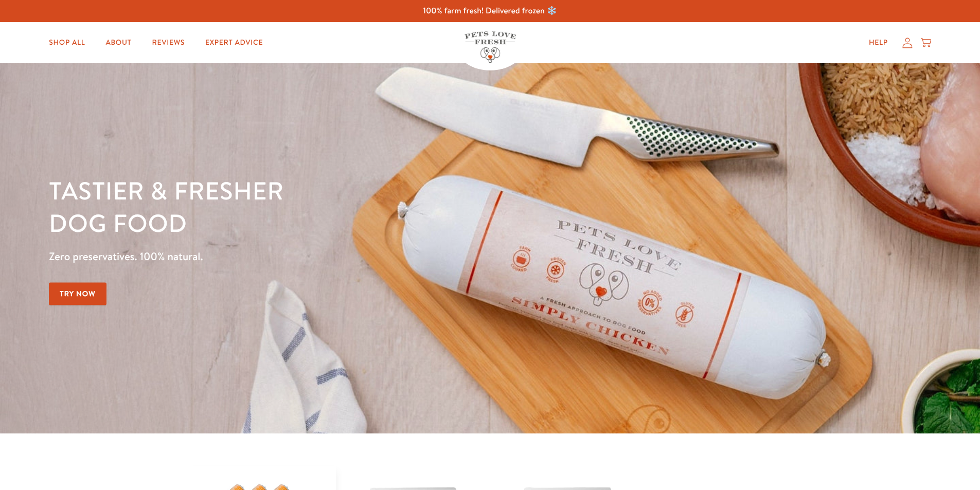 Image resolution: width=980 pixels, height=490 pixels. What do you see at coordinates (878, 42) in the screenshot?
I see `a: Help` at bounding box center [878, 42].